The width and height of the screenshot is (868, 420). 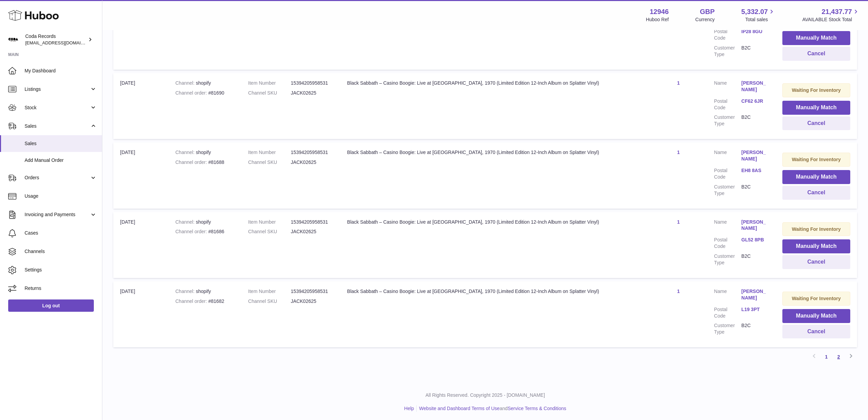 What do you see at coordinates (755, 171) in the screenshot?
I see `a: EH8 8AS` at bounding box center [755, 171].